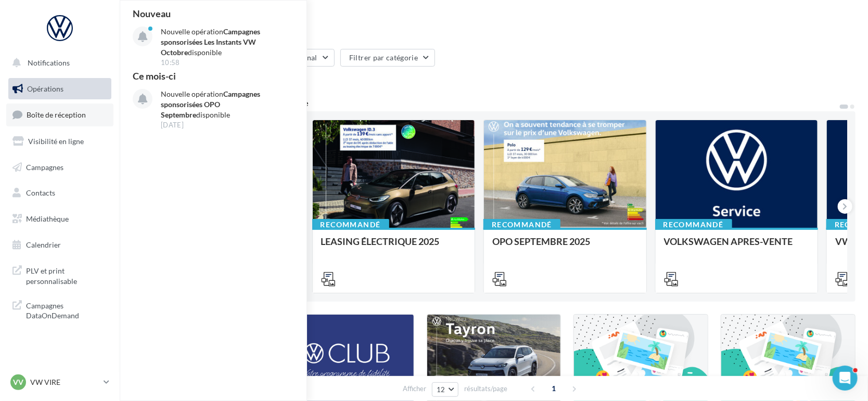 The height and width of the screenshot is (401, 868). What do you see at coordinates (394, 247) in the screenshot?
I see `div: LEASING ÉLECTRIQUE 2025` at bounding box center [394, 247].